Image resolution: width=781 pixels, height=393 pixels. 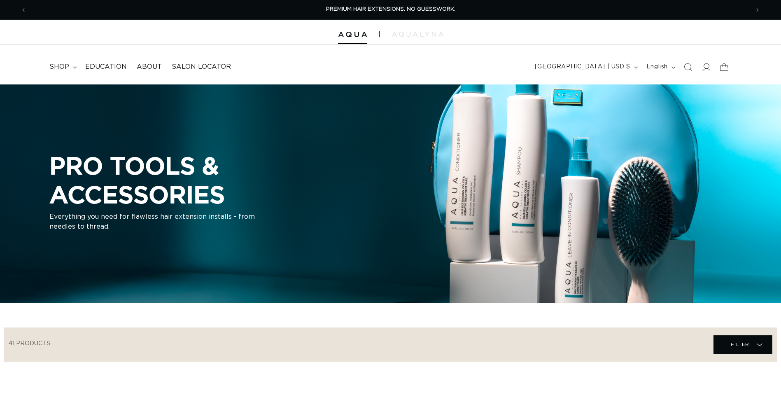 What do you see at coordinates (739, 344) in the screenshot?
I see `span: Filter` at bounding box center [739, 344].